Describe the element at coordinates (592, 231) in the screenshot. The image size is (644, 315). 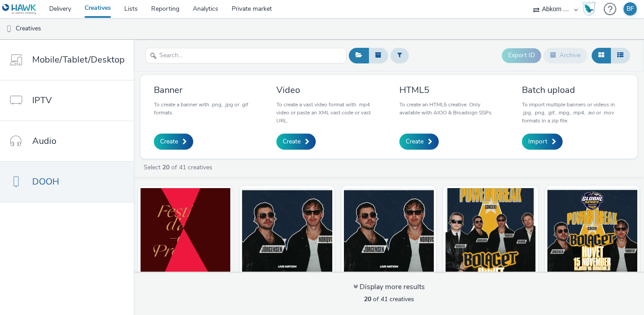
I see `img: Bolaget2025_DOOH_billboard_1920x1080px visual` at that location.